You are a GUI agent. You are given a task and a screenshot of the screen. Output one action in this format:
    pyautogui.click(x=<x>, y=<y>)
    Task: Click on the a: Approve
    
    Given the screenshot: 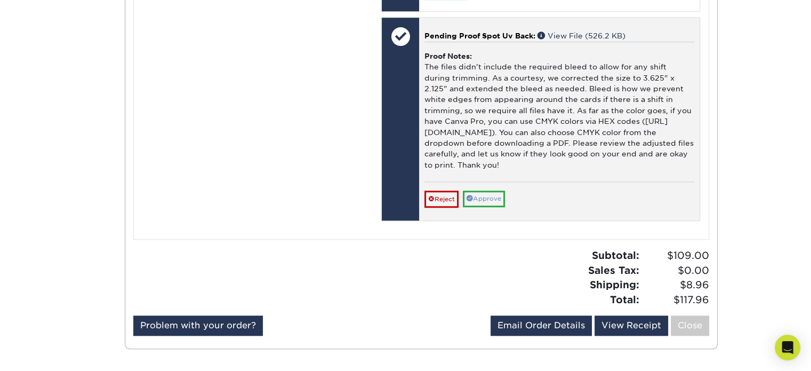 What is the action you would take?
    pyautogui.click(x=484, y=198)
    